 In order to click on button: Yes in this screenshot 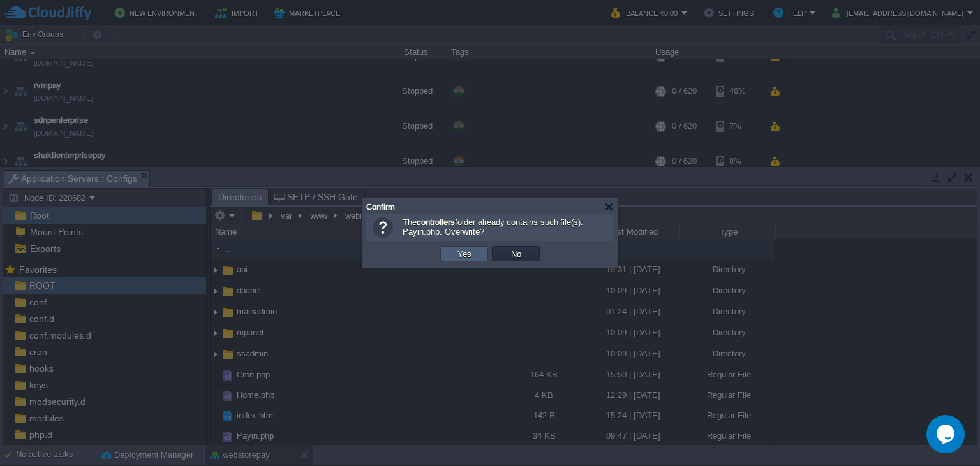, I will do `click(465, 254)`.